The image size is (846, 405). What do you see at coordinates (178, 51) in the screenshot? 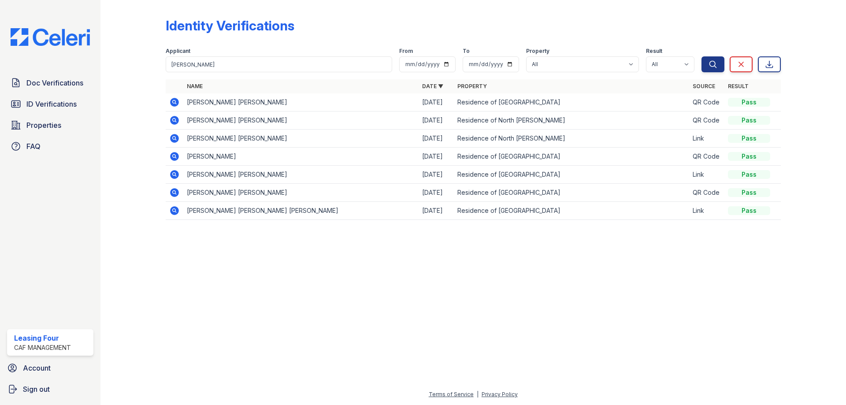
I see `label: Applicant` at bounding box center [178, 51].